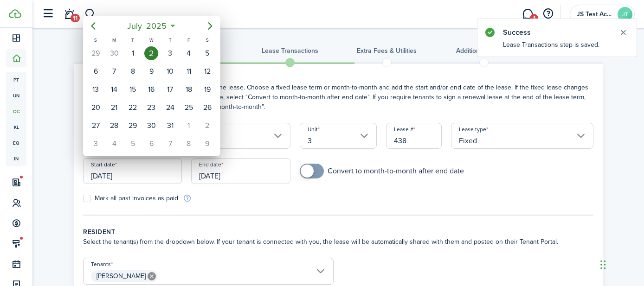  Describe the element at coordinates (157, 26) in the screenshot. I see `span: 2025` at that location.